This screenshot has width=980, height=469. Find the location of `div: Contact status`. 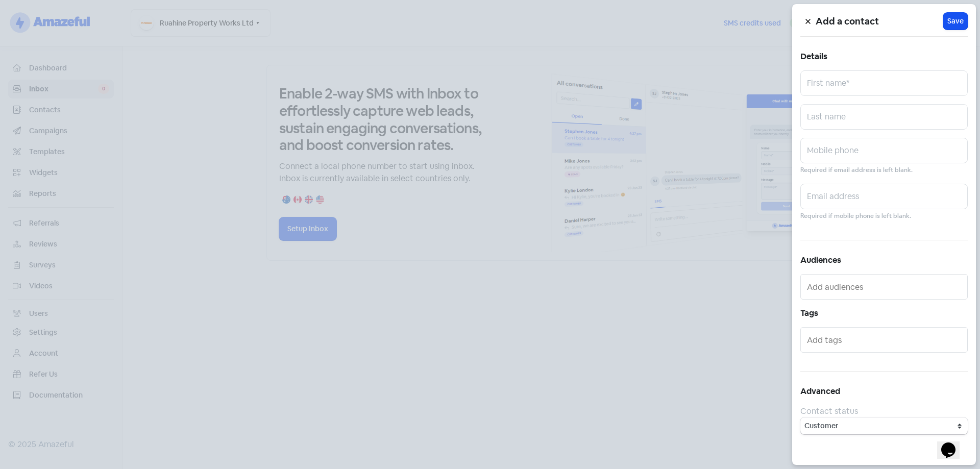

div: Contact status is located at coordinates (884, 411).